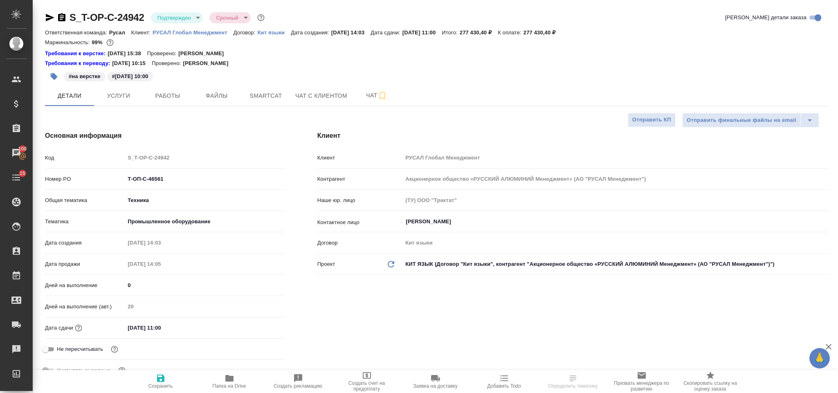 This screenshot has height=393, width=838. I want to click on button: Добавить тэг, so click(54, 77).